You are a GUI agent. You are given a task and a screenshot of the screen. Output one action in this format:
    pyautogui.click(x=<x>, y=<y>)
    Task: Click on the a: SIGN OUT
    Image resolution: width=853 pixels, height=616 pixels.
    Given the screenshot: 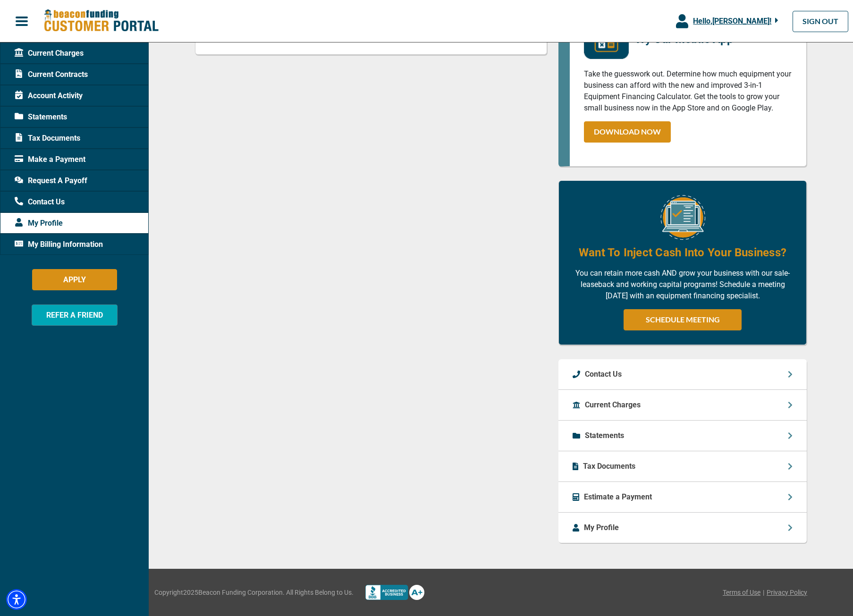 What is the action you would take?
    pyautogui.click(x=820, y=21)
    